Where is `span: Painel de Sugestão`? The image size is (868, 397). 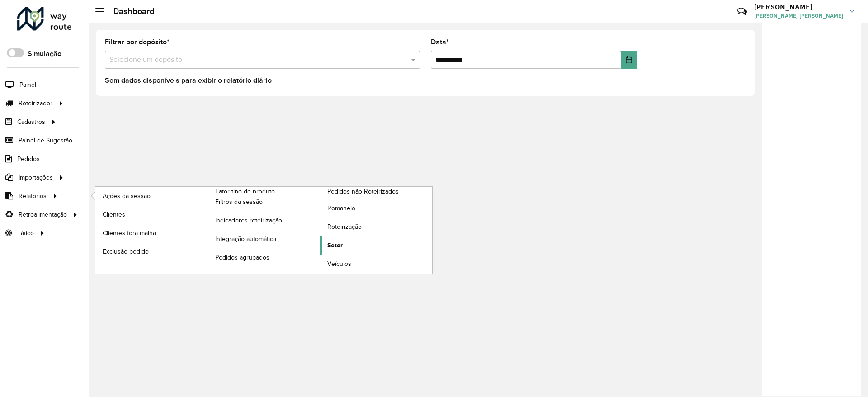 span: Painel de Sugestão is located at coordinates (46, 140).